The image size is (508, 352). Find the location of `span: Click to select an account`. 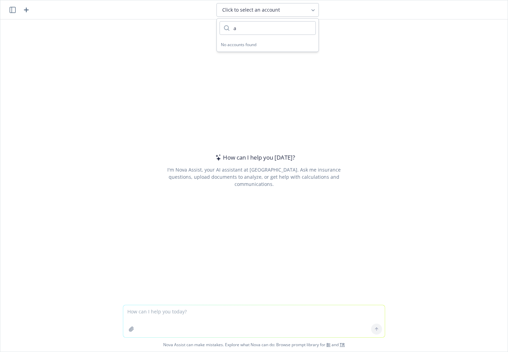

span: Click to select an account is located at coordinates (251, 10).